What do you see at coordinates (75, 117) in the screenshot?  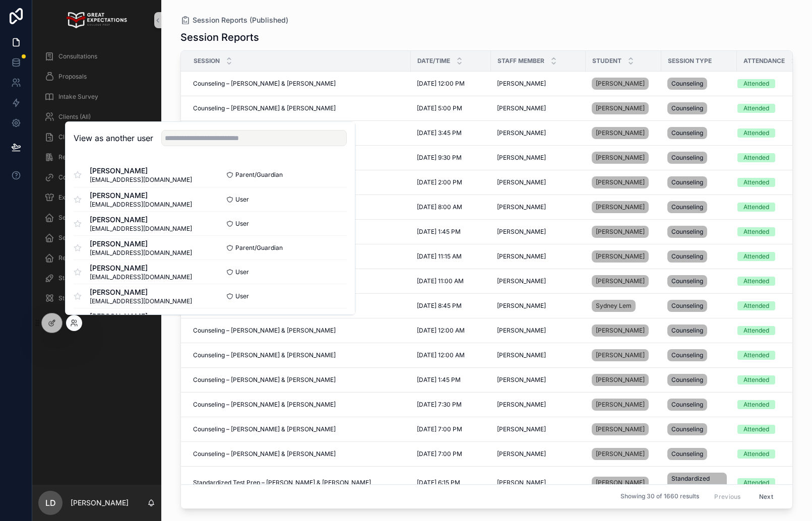 I see `span: Clients (All)` at bounding box center [75, 117].